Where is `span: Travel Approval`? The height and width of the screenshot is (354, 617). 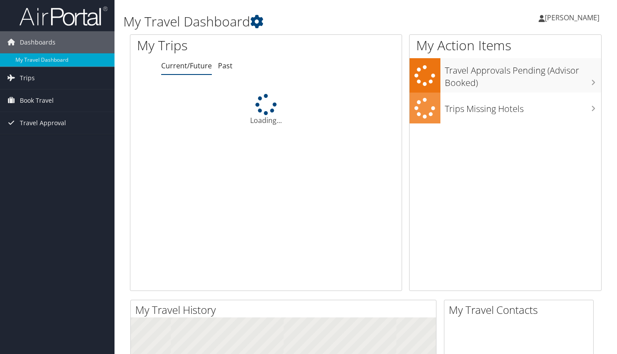 span: Travel Approval is located at coordinates (43, 123).